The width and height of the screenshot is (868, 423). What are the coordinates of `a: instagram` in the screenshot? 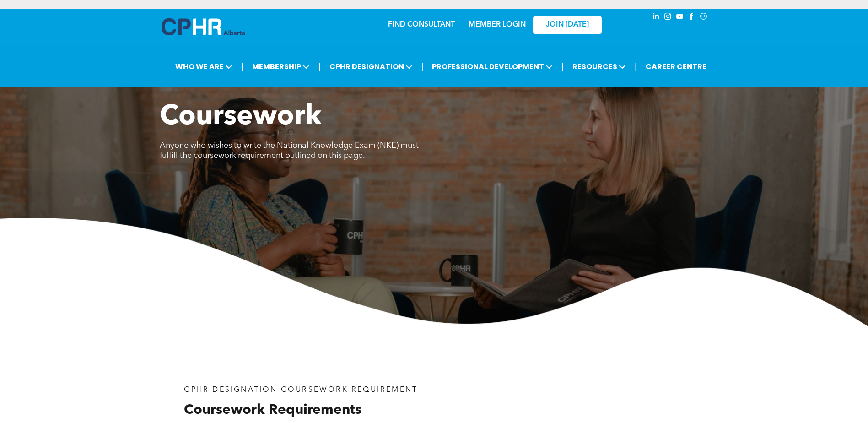 It's located at (668, 17).